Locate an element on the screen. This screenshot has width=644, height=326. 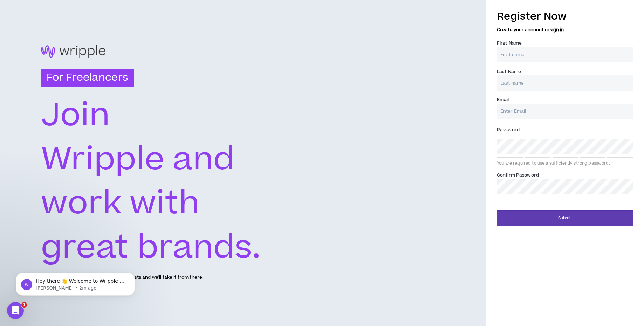
input: Last name is located at coordinates (565, 83).